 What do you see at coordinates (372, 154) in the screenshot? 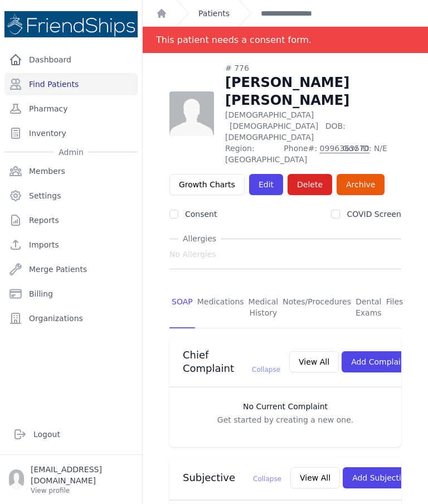
I see `span: Gov ID: N/E` at bounding box center [372, 154].